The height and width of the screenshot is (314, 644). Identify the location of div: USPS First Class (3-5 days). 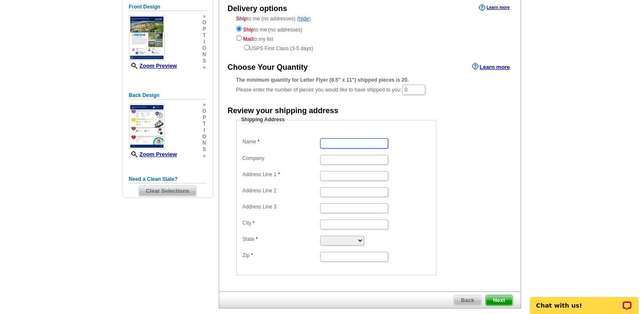
(370, 47).